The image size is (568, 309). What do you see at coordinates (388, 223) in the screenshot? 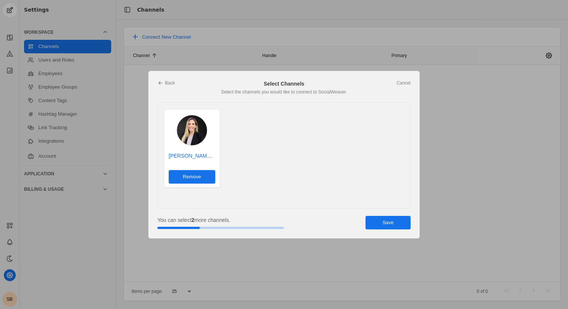
I see `span: Save` at bounding box center [388, 223].